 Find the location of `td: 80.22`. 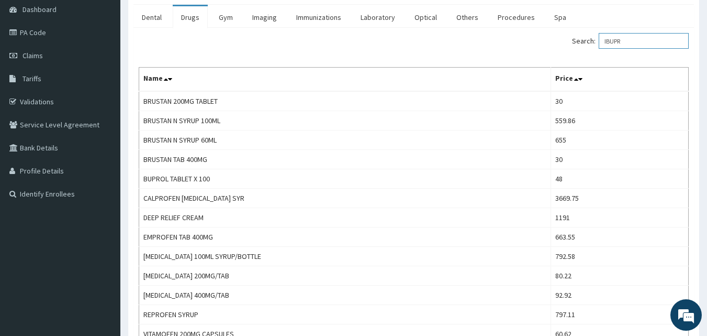

td: 80.22 is located at coordinates (620, 275).